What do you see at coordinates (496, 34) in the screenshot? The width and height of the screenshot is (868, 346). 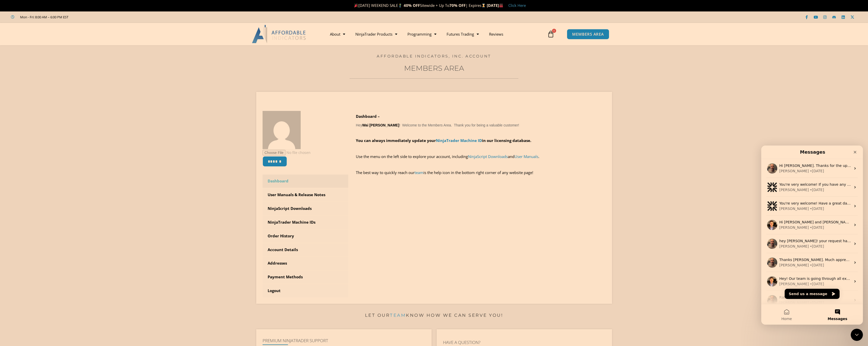 I see `a: Reviews` at bounding box center [496, 34].